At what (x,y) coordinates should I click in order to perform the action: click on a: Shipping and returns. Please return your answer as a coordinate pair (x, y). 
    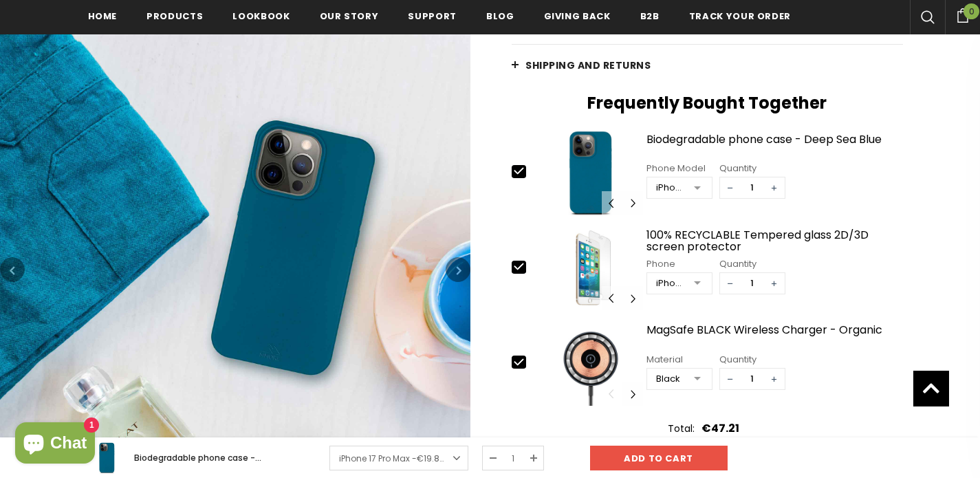
    Looking at the image, I should click on (707, 65).